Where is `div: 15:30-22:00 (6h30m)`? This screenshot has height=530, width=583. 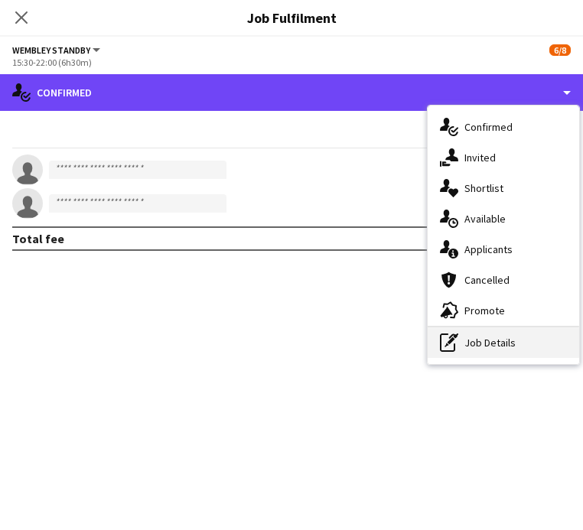
div: 15:30-22:00 (6h30m) is located at coordinates (291, 62).